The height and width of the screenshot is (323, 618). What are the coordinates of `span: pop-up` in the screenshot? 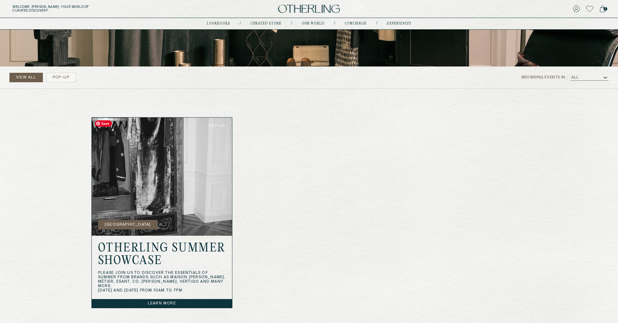 It's located at (217, 126).